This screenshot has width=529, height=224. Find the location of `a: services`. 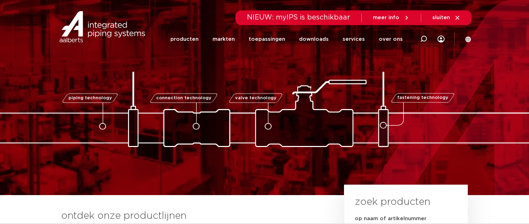

a: services is located at coordinates (354, 39).